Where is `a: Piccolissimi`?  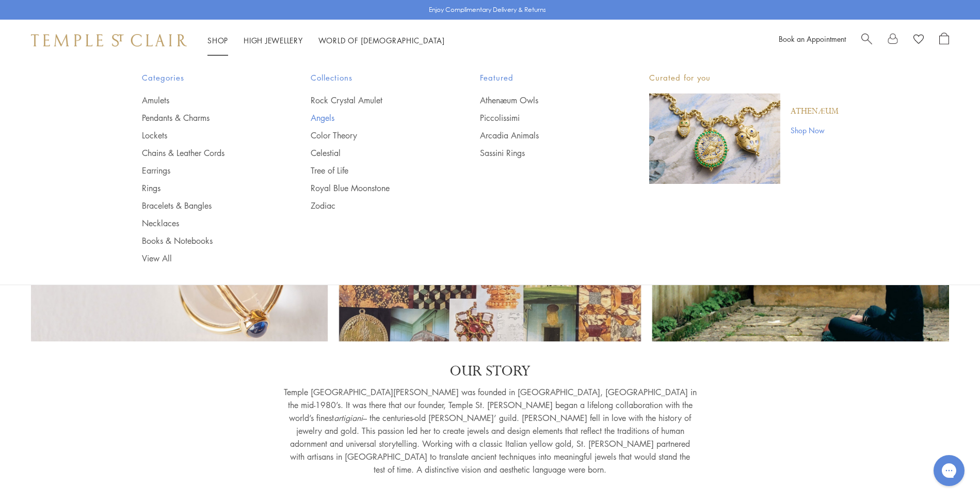 a: Piccolissimi is located at coordinates (544, 118).